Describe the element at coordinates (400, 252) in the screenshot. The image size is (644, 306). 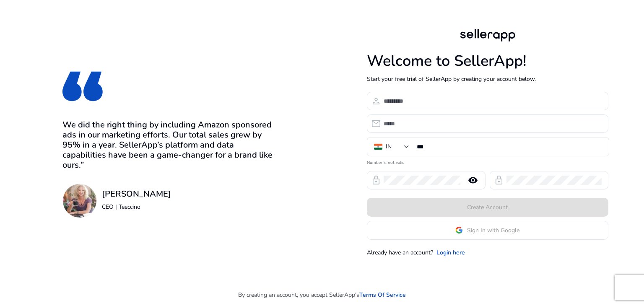
I see `p: Already have an account?` at that location.